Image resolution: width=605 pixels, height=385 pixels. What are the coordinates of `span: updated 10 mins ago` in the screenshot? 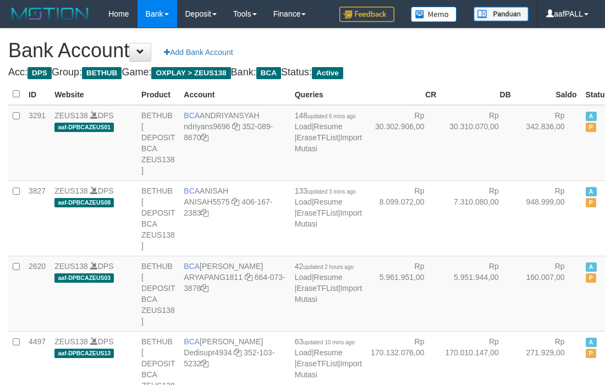 It's located at (328, 342).